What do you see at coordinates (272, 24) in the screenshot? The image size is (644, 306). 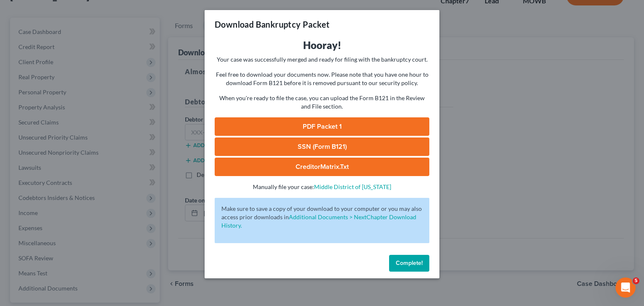 I see `h3: Download Bankruptcy Packet` at bounding box center [272, 24].